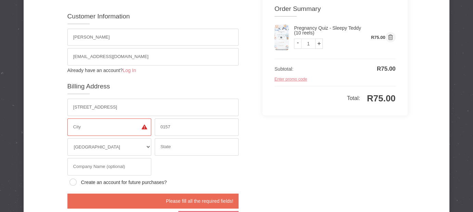 This screenshot has width=473, height=212. Describe the element at coordinates (153, 19) in the screenshot. I see `h3: Customer Information` at that location.